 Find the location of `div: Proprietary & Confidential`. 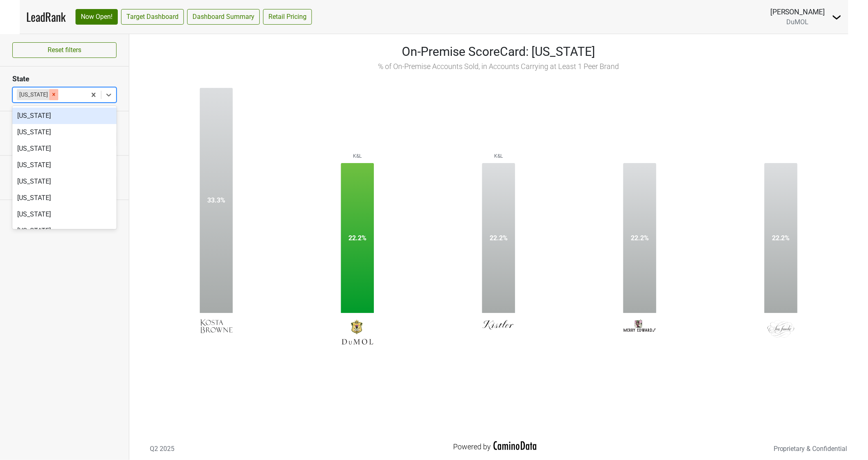

div: Proprietary & Confidential is located at coordinates (811, 449).